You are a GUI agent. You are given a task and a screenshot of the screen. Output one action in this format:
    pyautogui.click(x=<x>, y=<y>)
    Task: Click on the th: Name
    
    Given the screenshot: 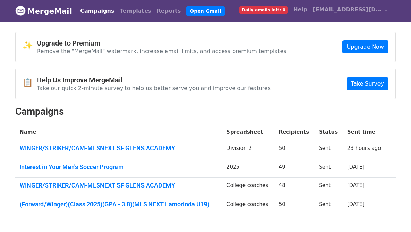 What is the action you would take?
    pyautogui.click(x=119, y=132)
    